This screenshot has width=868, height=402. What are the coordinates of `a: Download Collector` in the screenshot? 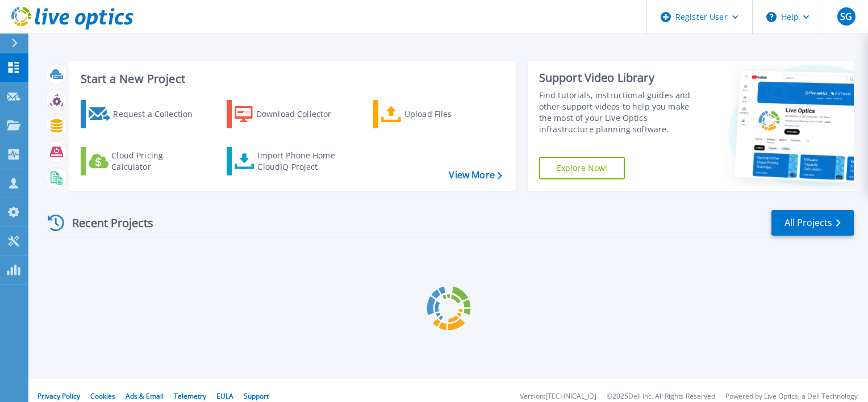 It's located at (290, 114).